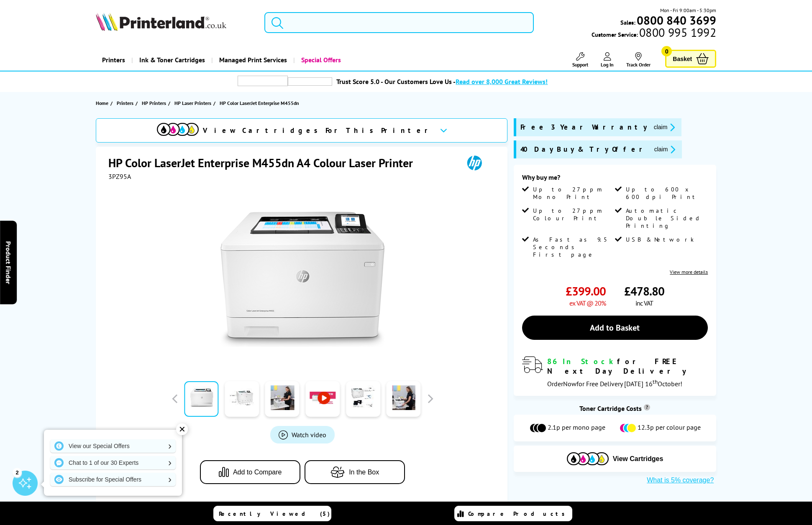 The height and width of the screenshot is (525, 812). What do you see at coordinates (302, 279) in the screenshot?
I see `img: HP Color LaserJet Enterprise M455dn` at bounding box center [302, 279].